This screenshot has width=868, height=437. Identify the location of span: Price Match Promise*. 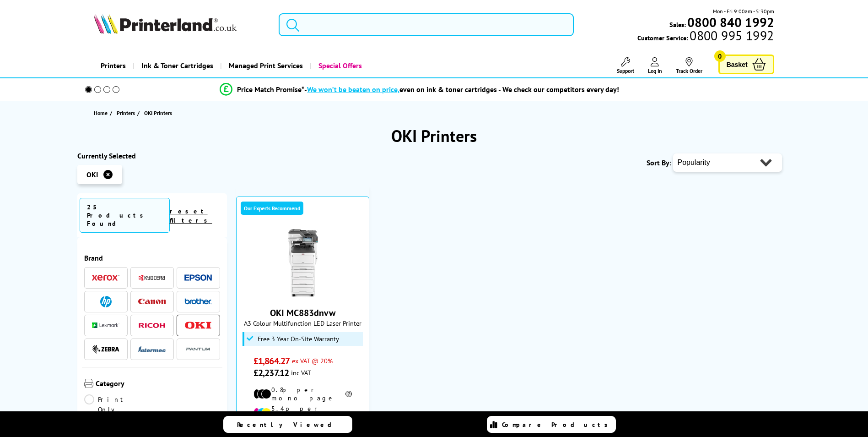
(271, 90).